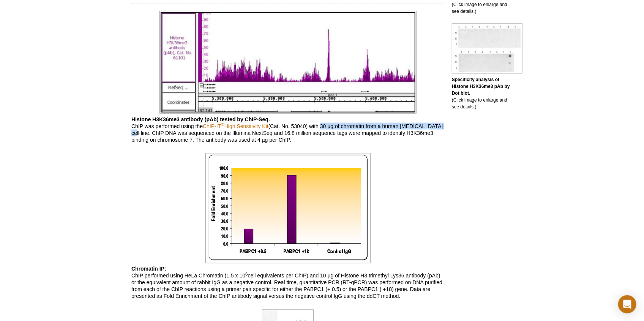 The height and width of the screenshot is (321, 644). Describe the element at coordinates (487, 49) in the screenshot. I see `img: Histone H3K36me3 antibody (pAb) tested by Dot blot.` at that location.